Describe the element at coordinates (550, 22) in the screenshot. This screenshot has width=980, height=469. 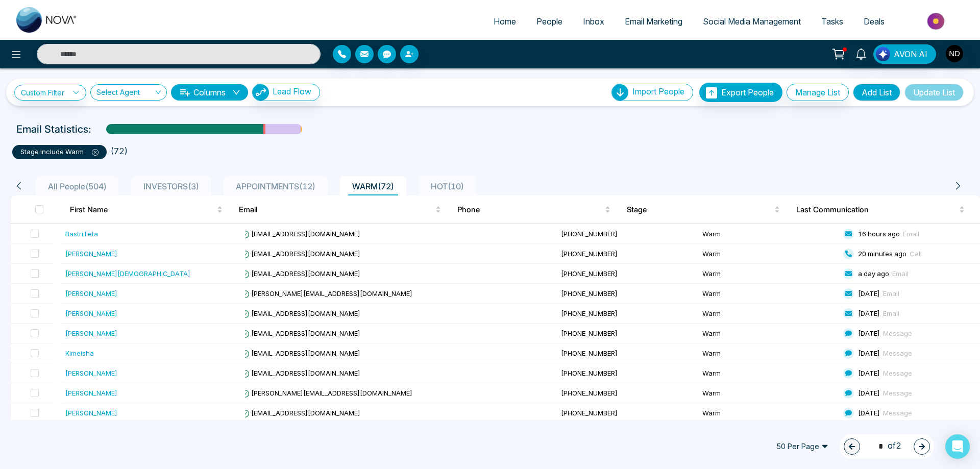
I see `a: People` at that location.